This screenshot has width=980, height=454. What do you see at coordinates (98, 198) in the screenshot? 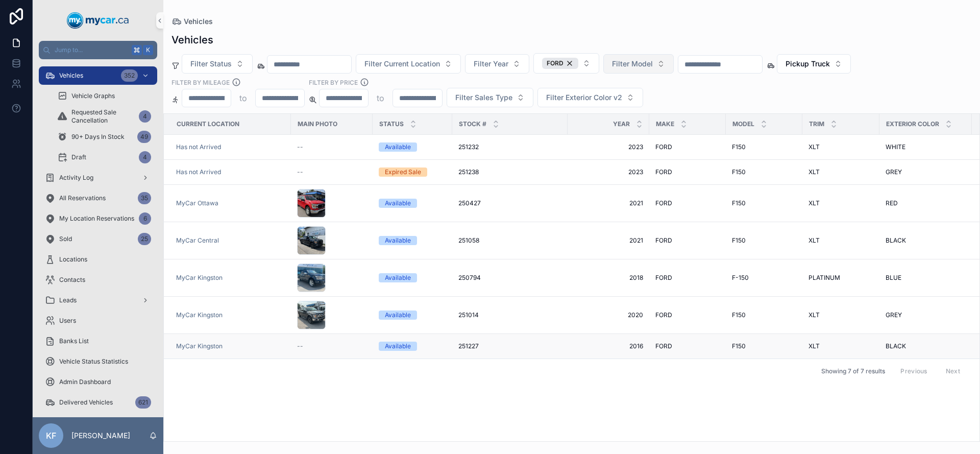
I see `a: All Reservations35` at bounding box center [98, 198].